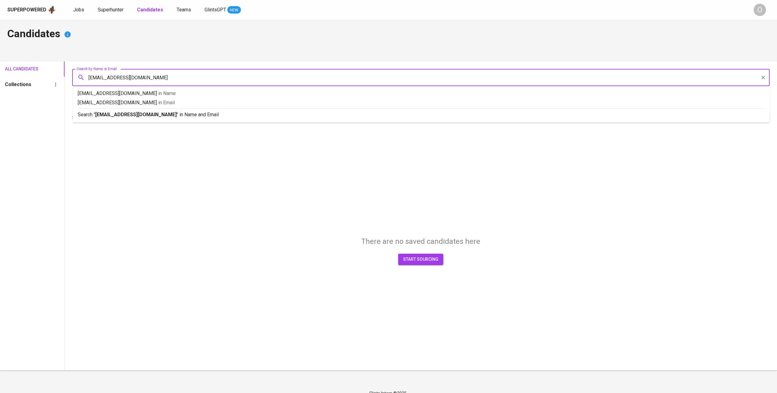 The image size is (777, 393). Describe the element at coordinates (52, 10) in the screenshot. I see `img: app logo` at that location.